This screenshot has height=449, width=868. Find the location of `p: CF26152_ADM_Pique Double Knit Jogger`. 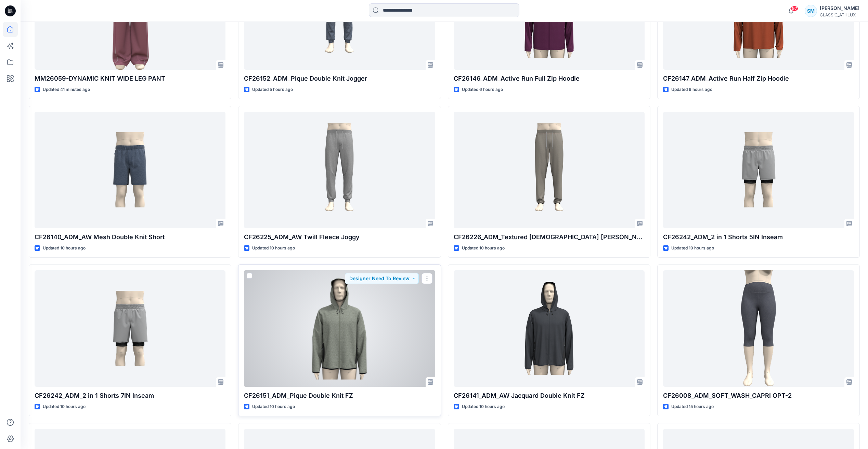

p: CF26152_ADM_Pique Double Knit Jogger is located at coordinates (340, 79).